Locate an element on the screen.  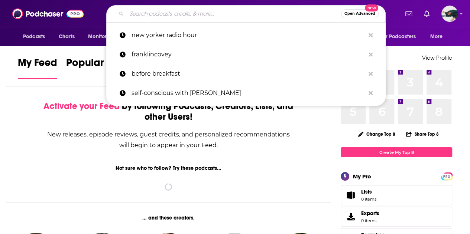
div: Search podcasts, credits, & more... is located at coordinates (246, 14).